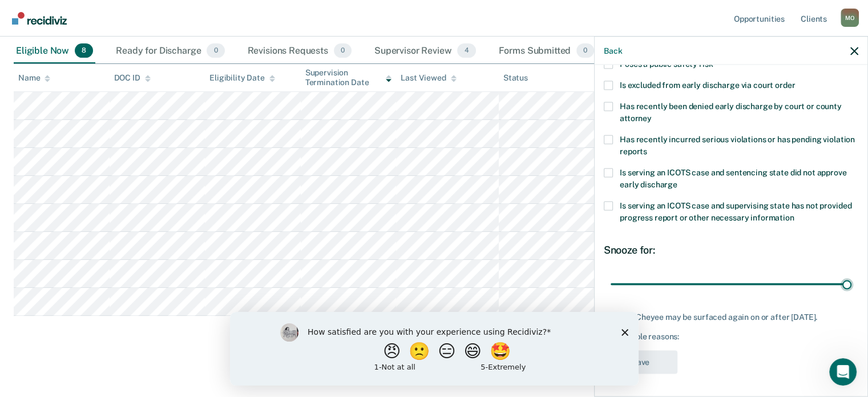 This screenshot has height=397, width=868. What do you see at coordinates (395, 21) in the screenshot?
I see `div: Close survey` at bounding box center [395, 21].